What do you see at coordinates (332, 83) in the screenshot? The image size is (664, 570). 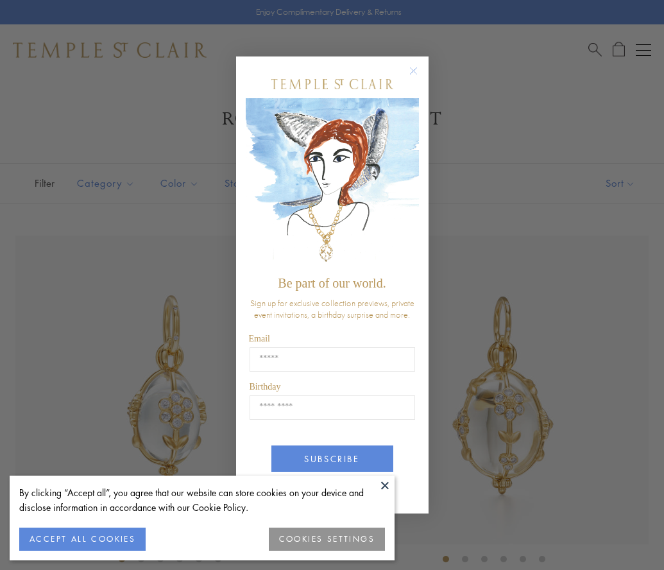 I see `img: Temple St. Clair` at bounding box center [332, 83].